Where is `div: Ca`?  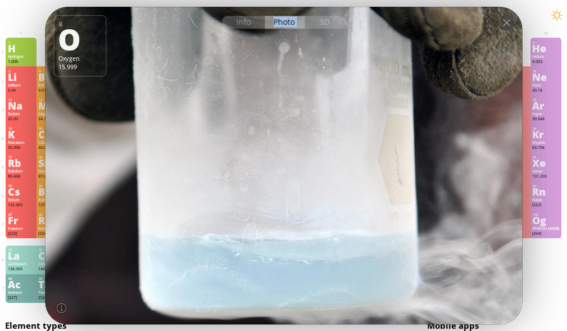 div: Ca is located at coordinates (52, 134).